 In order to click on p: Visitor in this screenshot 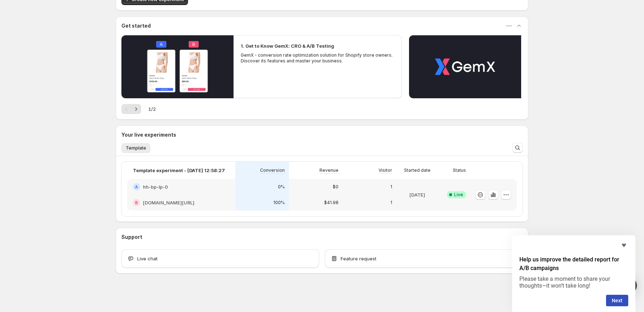, I will do `click(385, 170)`.